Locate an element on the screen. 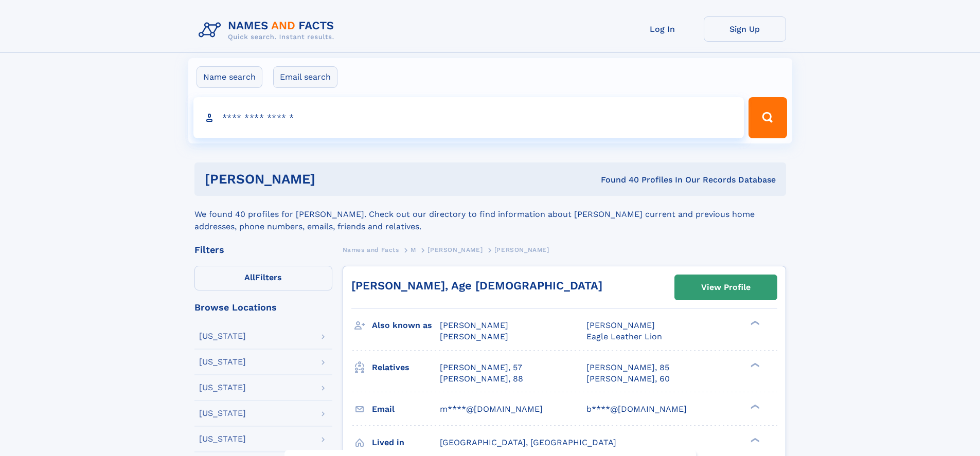  span: M is located at coordinates (413, 250).